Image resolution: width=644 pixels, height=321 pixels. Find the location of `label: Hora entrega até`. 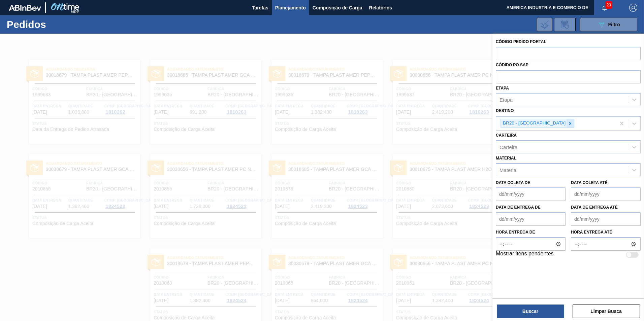

label: Hora entrega até is located at coordinates (606, 232).